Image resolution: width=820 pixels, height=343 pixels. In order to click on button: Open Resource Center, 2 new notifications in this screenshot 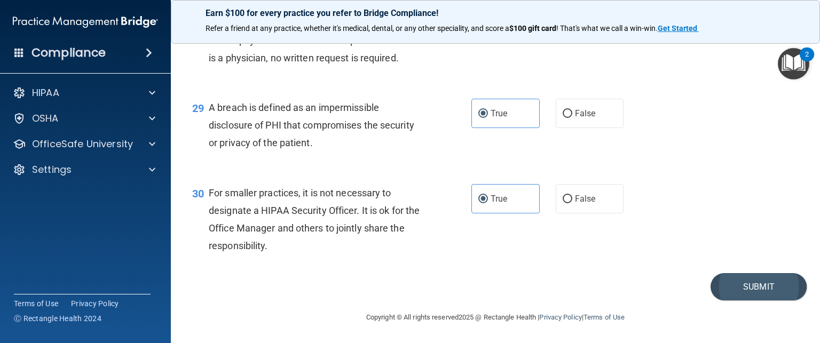, I will do `click(793, 64)`.